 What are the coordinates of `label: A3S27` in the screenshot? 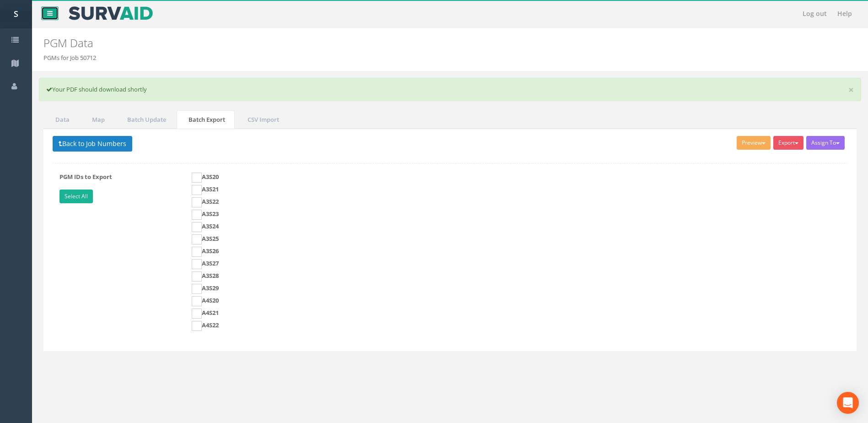 It's located at (205, 264).